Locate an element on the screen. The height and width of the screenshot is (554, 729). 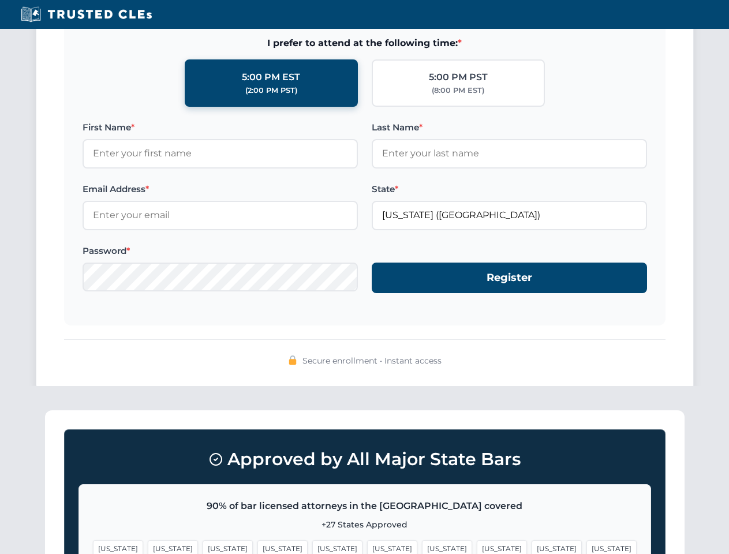
label: Email Address is located at coordinates (220, 189).